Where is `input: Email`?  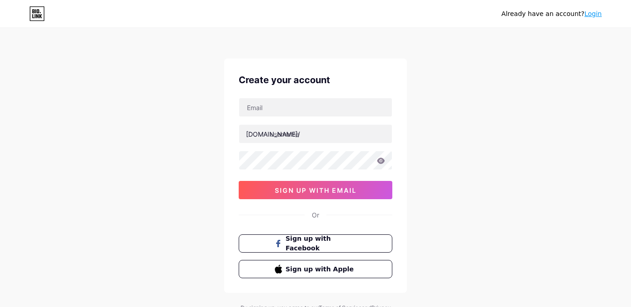 input: Email is located at coordinates (315, 107).